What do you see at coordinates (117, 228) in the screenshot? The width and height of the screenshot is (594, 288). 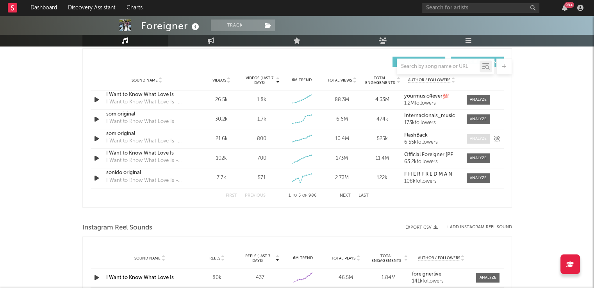 I see `span: Instagram Reel Sounds` at bounding box center [117, 228].